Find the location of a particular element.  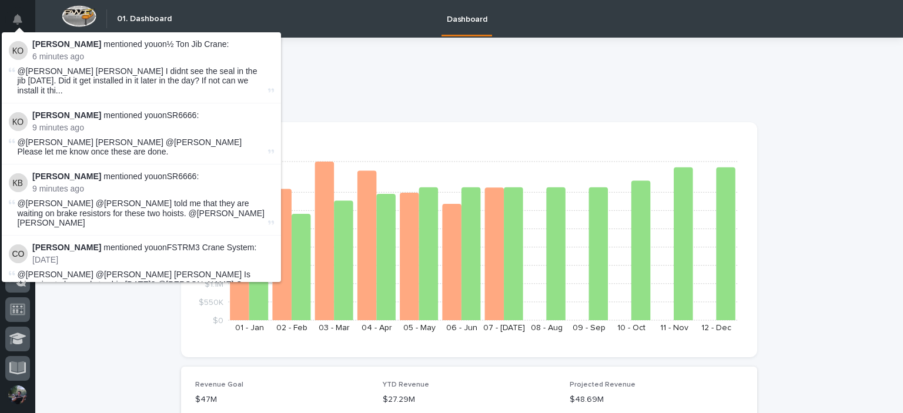

text: 12 - Dec is located at coordinates (716, 328).